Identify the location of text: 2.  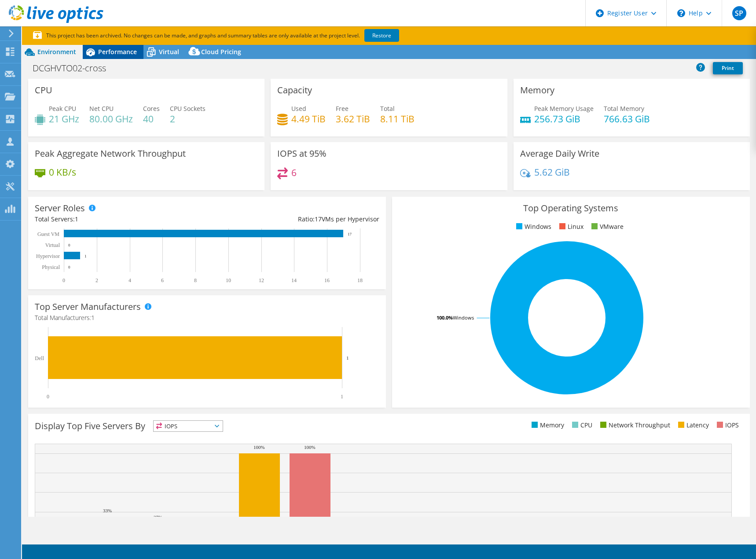
(97, 280).